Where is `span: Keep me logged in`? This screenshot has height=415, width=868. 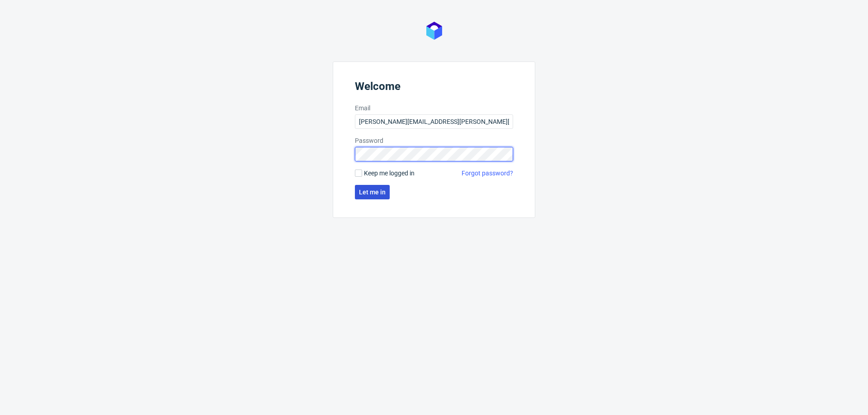 span: Keep me logged in is located at coordinates (389, 173).